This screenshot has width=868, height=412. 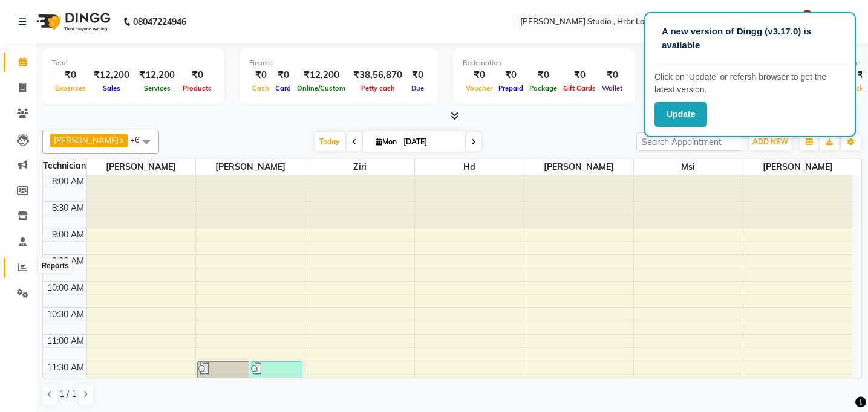 I want to click on button: ADD NEW, so click(x=770, y=142).